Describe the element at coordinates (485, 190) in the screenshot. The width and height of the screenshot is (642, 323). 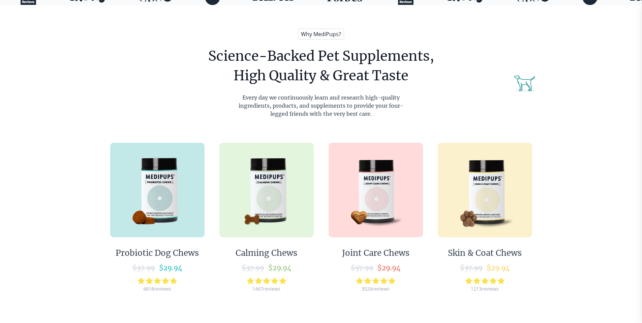
I see `img: Skin & Coat Chews - Medipups` at that location.